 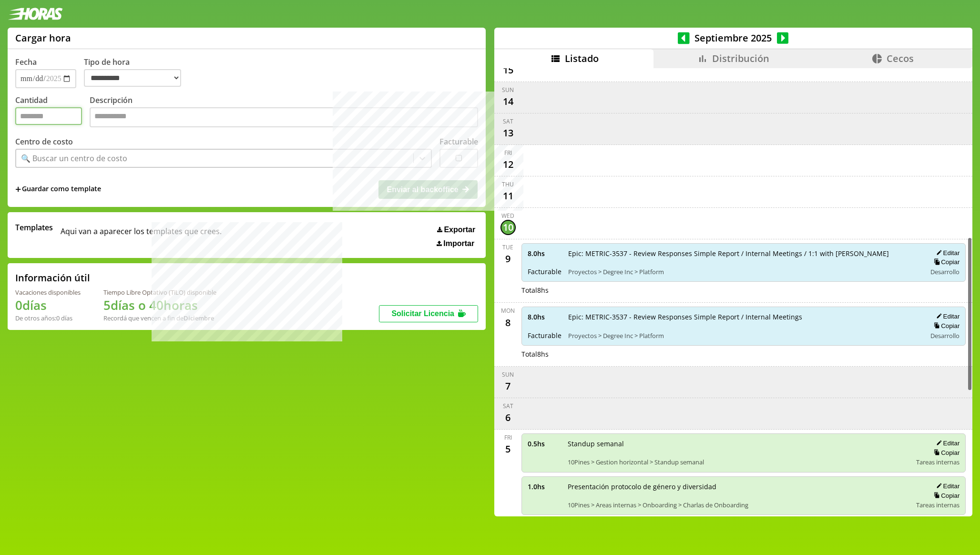 What do you see at coordinates (53, 278) in the screenshot?
I see `h2: Información útil` at bounding box center [53, 278].